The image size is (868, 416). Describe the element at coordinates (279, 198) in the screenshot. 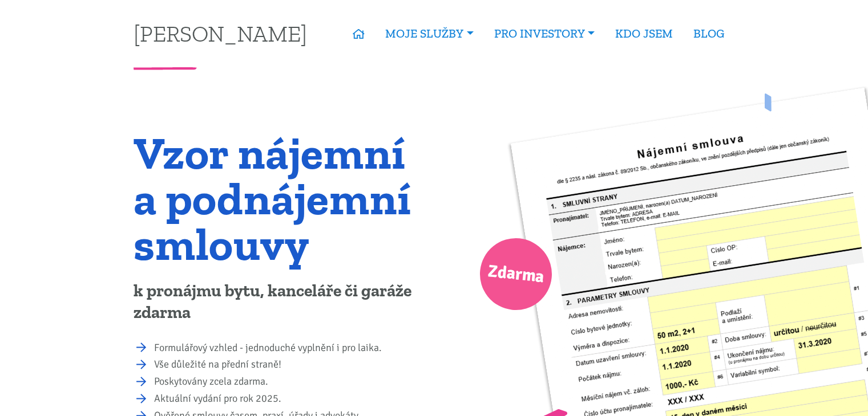

I see `h1: Vzor nájemní a podnájemní smlouvy` at that location.